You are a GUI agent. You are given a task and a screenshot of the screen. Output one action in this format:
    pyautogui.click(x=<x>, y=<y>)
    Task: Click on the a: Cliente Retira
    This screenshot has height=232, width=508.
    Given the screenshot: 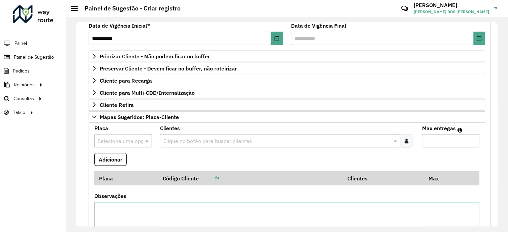 What is the action you would take?
    pyautogui.click(x=287, y=105)
    